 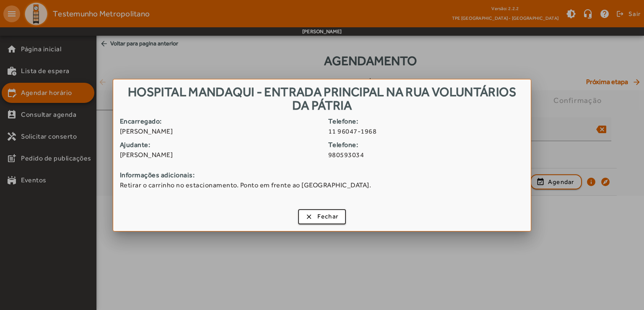 What do you see at coordinates (322, 97) in the screenshot?
I see `h1: Hospital Mandaqui - Entrada Principal na Rua Voluntários da Pátria` at bounding box center [322, 97].